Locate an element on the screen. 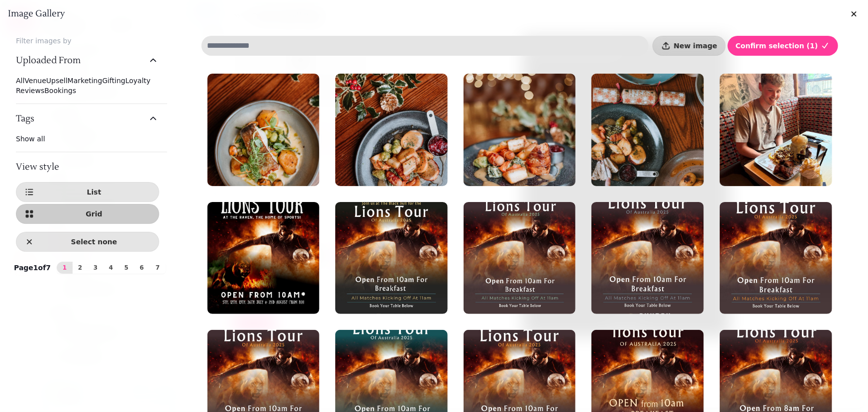  p: Page 1 of 7 is located at coordinates (32, 268).